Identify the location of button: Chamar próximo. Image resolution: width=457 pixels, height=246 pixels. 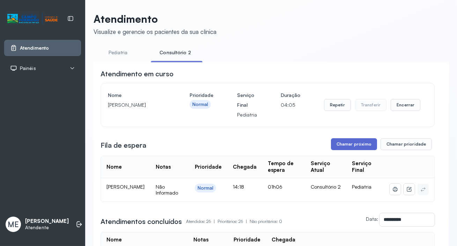
(354, 144).